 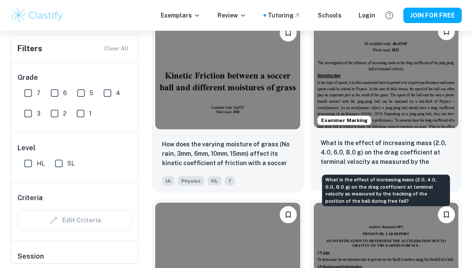 What do you see at coordinates (386, 153) in the screenshot?
I see `p: What is the effect of increasing mass (2.0, 4.0, 6.0, 8.0 g) on the drag coefficient at terminal ...` at bounding box center [386, 153].